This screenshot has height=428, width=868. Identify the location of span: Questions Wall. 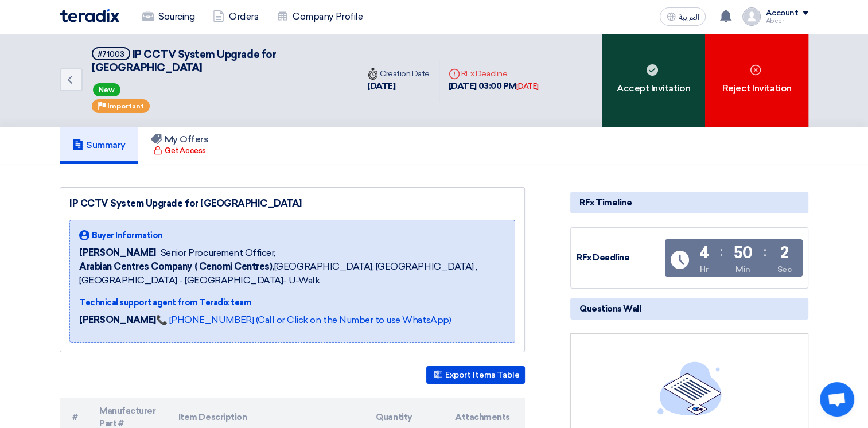
(610, 308).